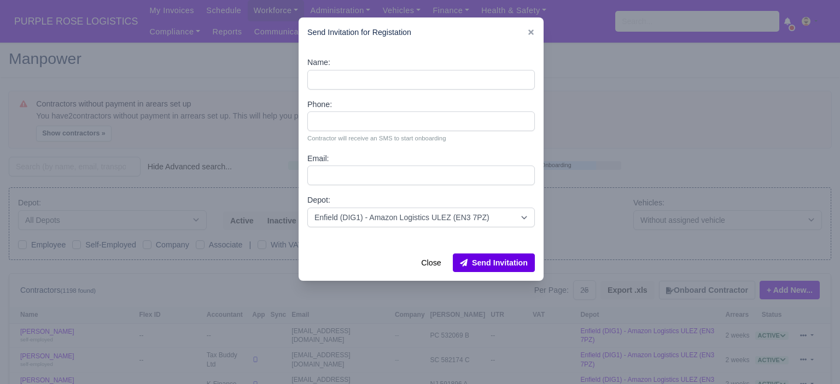 The height and width of the screenshot is (384, 840). I want to click on label: Depot:, so click(319, 200).